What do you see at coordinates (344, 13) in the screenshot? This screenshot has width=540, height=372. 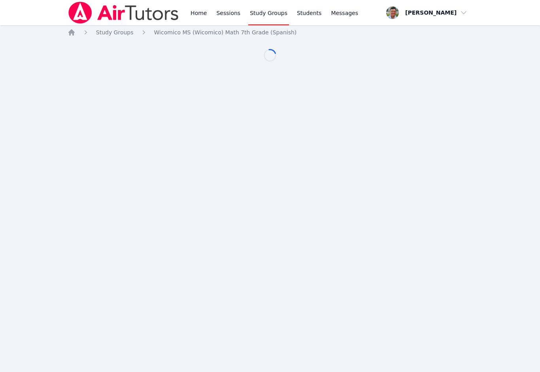 I see `span: Messages` at bounding box center [344, 13].